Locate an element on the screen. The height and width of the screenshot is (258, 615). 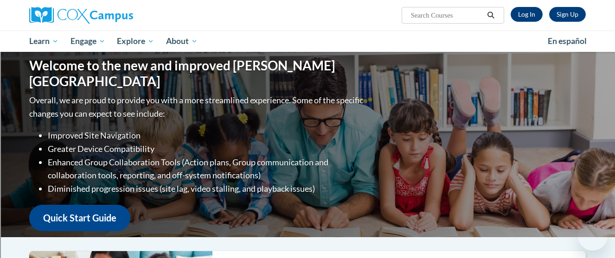
a: Register is located at coordinates (567, 14).